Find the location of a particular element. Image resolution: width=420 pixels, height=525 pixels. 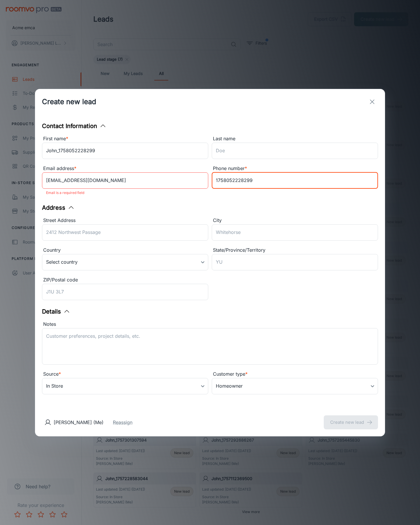

button: Reassign is located at coordinates (123, 422).